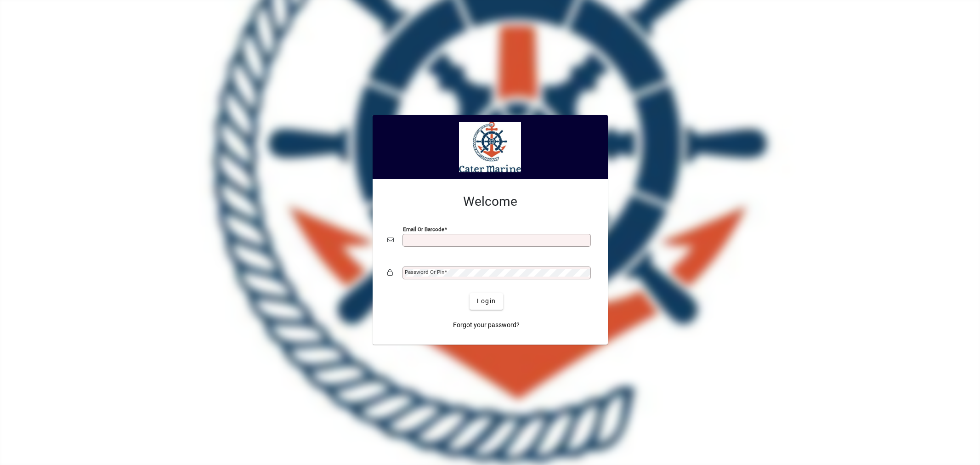 The width and height of the screenshot is (980, 465). I want to click on mat-label: Email or Barcode, so click(424, 229).